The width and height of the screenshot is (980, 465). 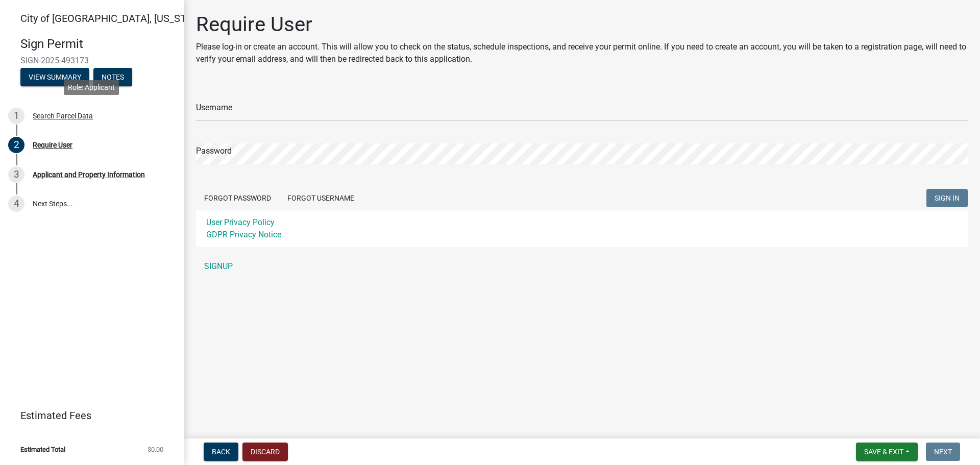 What do you see at coordinates (942, 452) in the screenshot?
I see `button: Next` at bounding box center [942, 452].